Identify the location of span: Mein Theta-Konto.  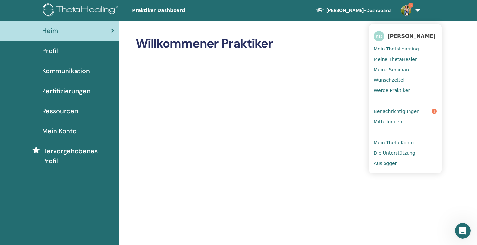
(393, 143).